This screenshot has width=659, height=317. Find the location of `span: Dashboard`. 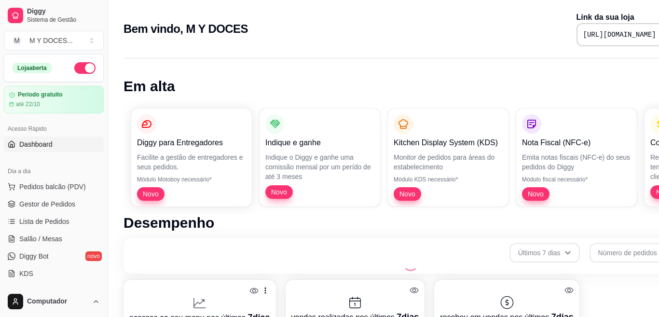

span: Dashboard is located at coordinates (36, 144).